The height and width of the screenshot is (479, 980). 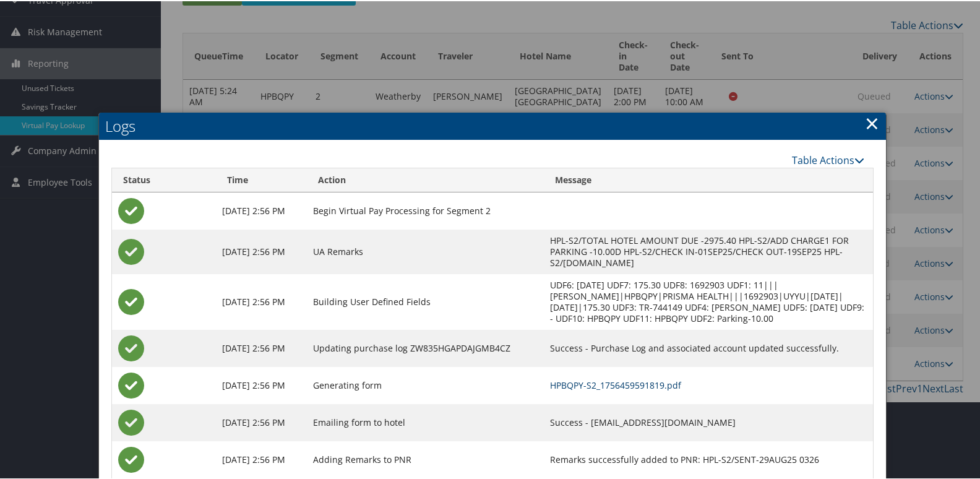 I want to click on th: Time: activate to sort column ascending, so click(x=262, y=179).